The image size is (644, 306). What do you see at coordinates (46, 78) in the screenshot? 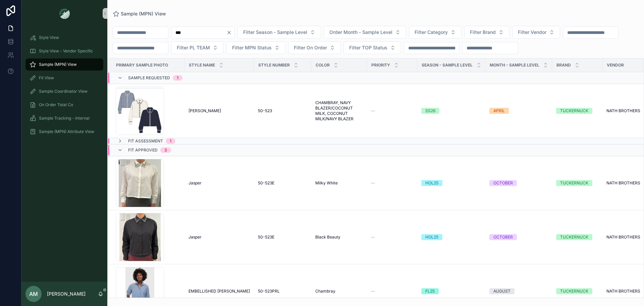
I see `span: Fit View` at bounding box center [46, 78].